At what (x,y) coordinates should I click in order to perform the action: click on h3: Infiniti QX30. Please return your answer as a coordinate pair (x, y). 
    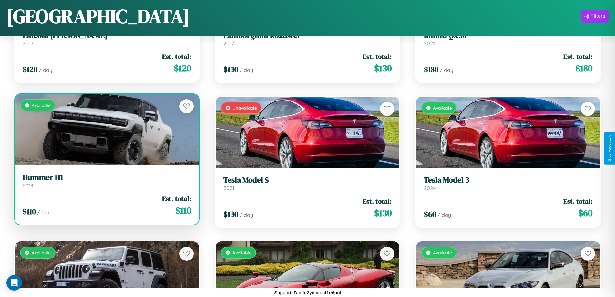
    Looking at the image, I should click on (508, 35).